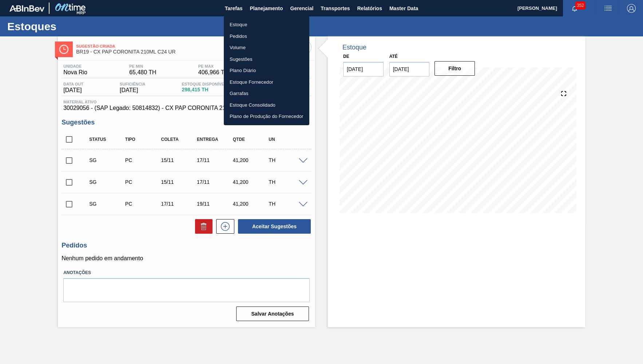  I want to click on a: Estoque Fornecedor, so click(266, 82).